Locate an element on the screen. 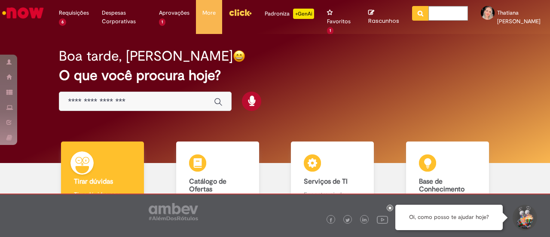  span: More is located at coordinates (209, 13).